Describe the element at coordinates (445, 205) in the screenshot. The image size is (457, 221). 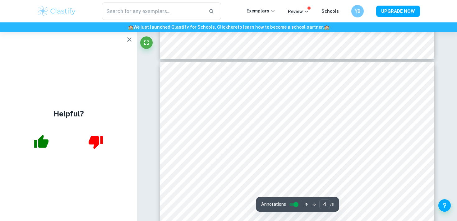
I see `button: Help and Feedback` at that location.